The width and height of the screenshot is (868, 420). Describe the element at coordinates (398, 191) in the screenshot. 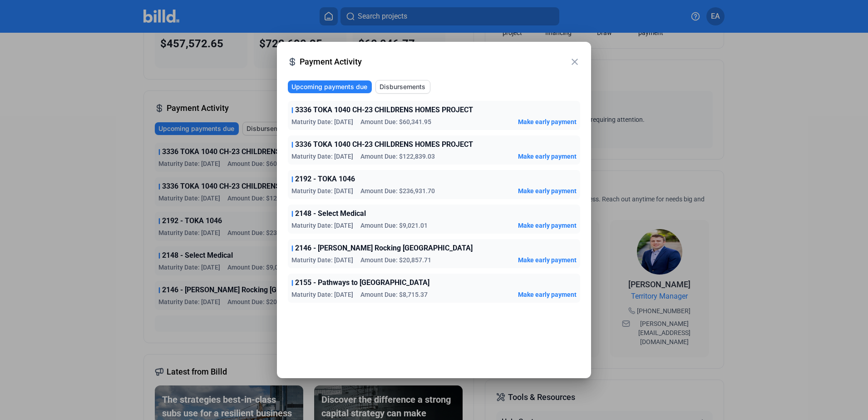

I see `span: Amount Due: $236,931.70` at that location.